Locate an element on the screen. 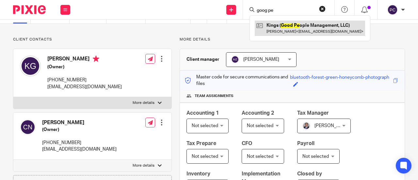 This screenshot has height=180, width=418. img: Pixie is located at coordinates (29, 9).